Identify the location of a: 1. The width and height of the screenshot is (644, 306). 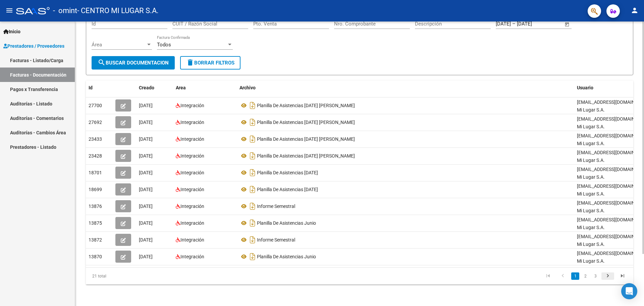
(576, 275).